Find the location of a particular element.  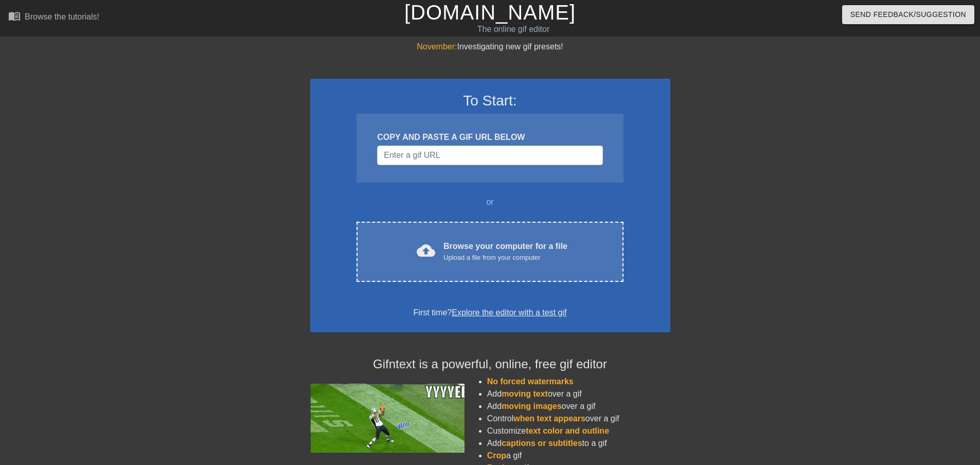

div: Browse your computer for a file is located at coordinates (505, 251).